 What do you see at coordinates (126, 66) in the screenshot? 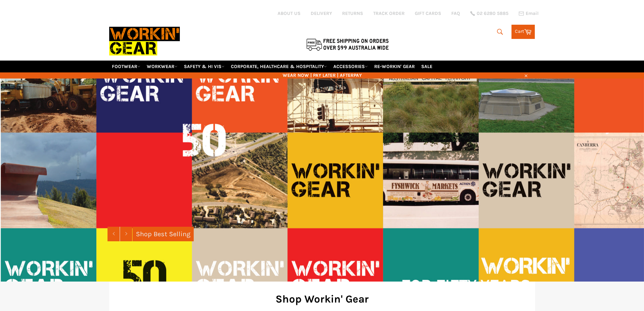
I see `a: FOOTWEAR` at bounding box center [126, 66].